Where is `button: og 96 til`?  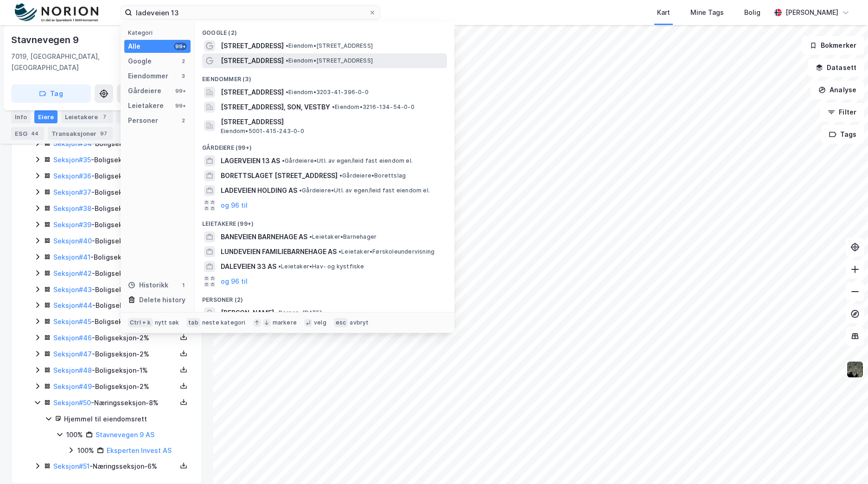 button: og 96 til is located at coordinates (234, 205).